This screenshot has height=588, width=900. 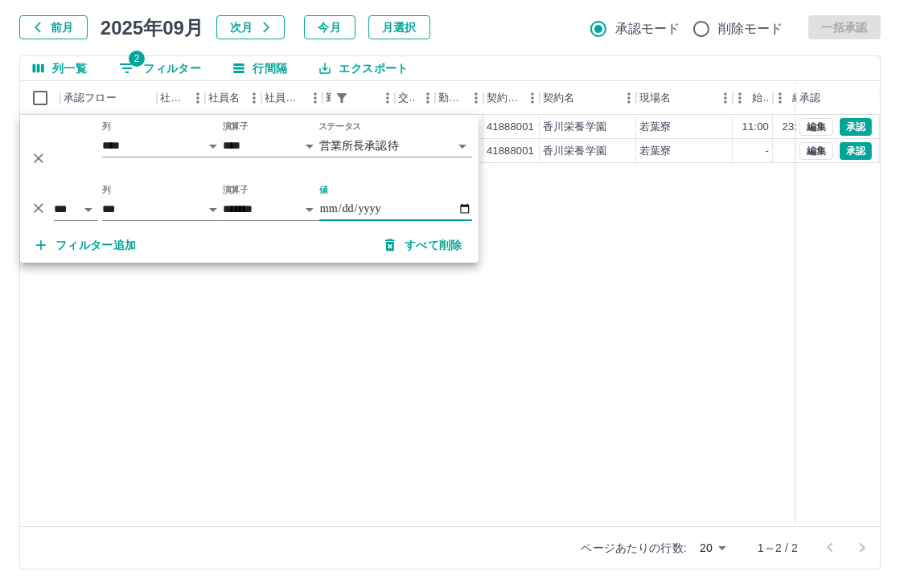 I want to click on div: 11:00, so click(x=755, y=127).